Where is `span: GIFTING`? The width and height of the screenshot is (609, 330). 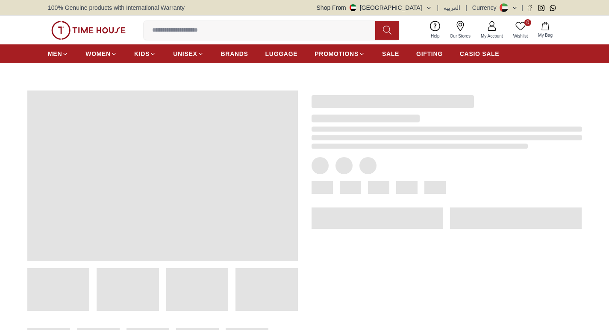
span: GIFTING is located at coordinates (430, 54).